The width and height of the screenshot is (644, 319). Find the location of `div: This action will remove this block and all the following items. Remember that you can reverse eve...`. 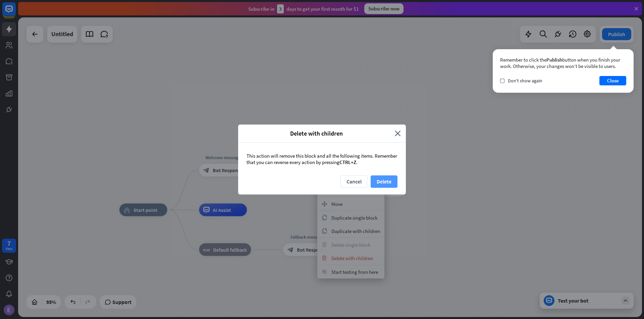

div: This action will remove this block and all the following items. Remember that you can reverse eve... is located at coordinates (322, 159).